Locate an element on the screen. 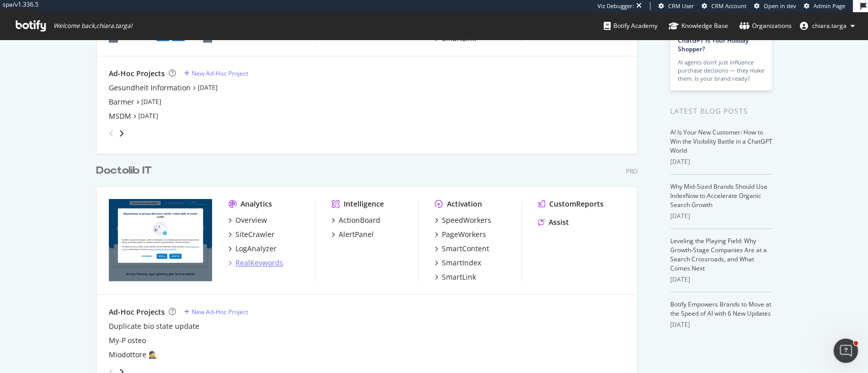 This screenshot has width=868, height=373. a: Overview is located at coordinates (247, 221).